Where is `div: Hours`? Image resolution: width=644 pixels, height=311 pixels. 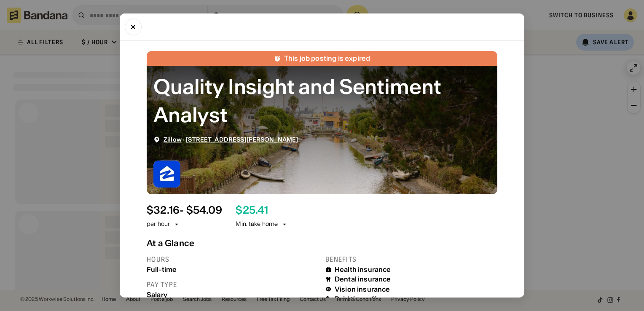
div: Hours is located at coordinates (233, 259).